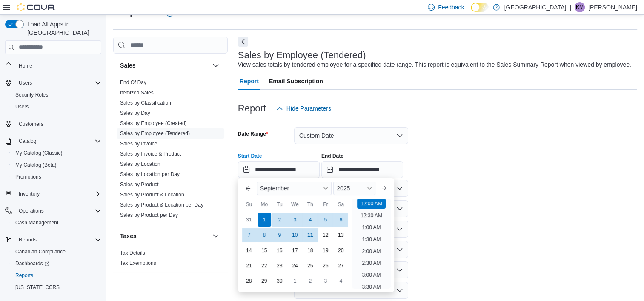 The width and height of the screenshot is (644, 301). What do you see at coordinates (58, 240) in the screenshot?
I see `span: Reports` at bounding box center [58, 240].